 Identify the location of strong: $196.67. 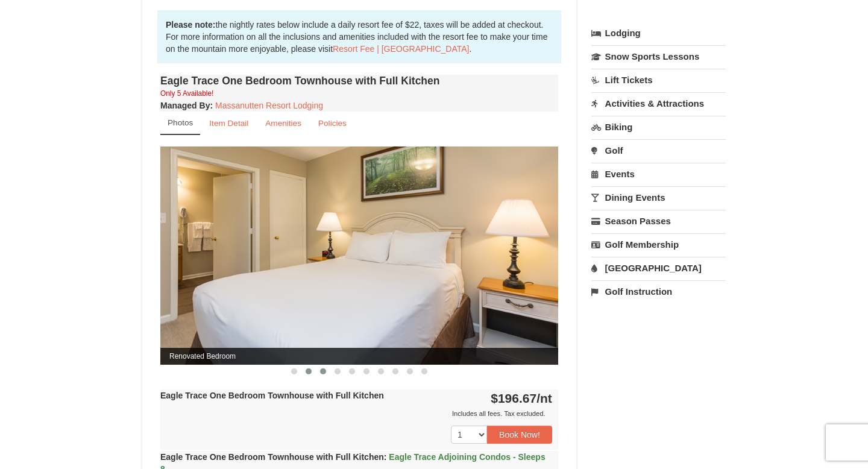
(521, 398).